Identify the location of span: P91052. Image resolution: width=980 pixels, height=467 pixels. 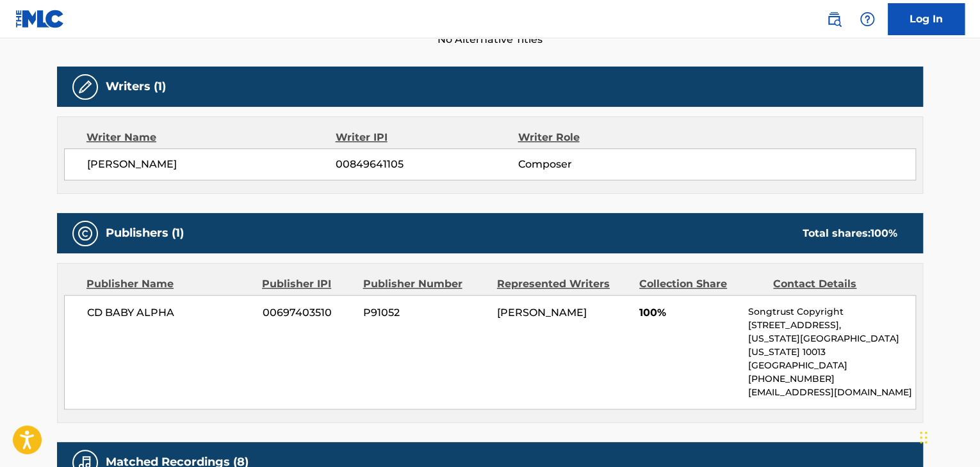
(425, 313).